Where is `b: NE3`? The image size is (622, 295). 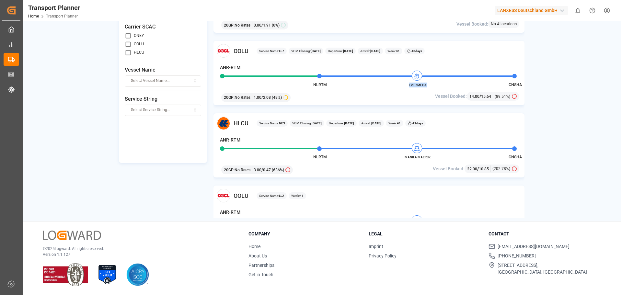
b: NE3 is located at coordinates (282, 123).